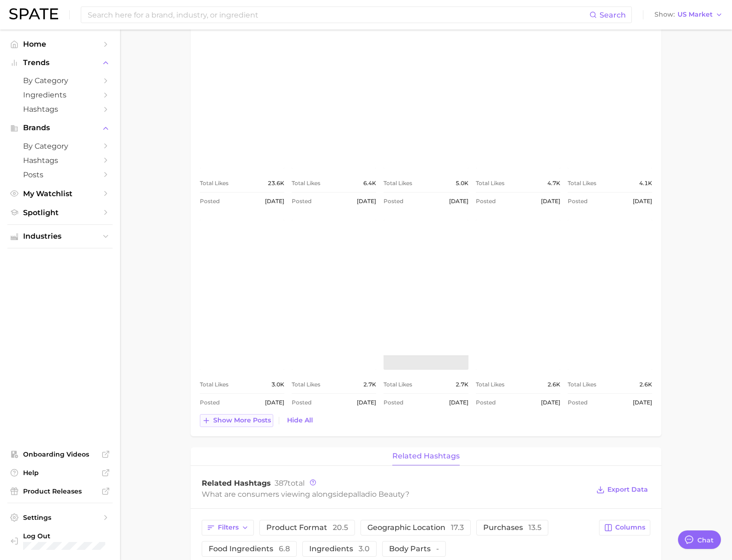  Describe the element at coordinates (60, 160) in the screenshot. I see `a: Hashtags` at that location.